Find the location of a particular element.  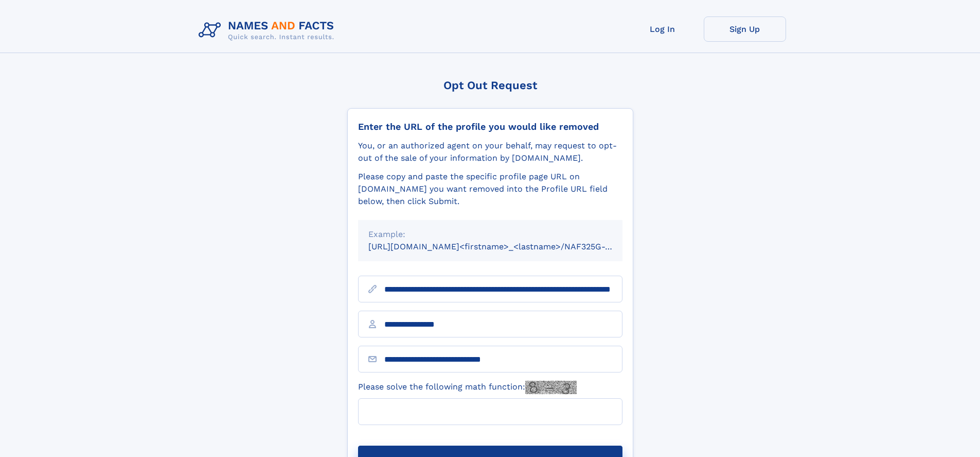

label: Please solve the following math function: is located at coordinates (468, 387).